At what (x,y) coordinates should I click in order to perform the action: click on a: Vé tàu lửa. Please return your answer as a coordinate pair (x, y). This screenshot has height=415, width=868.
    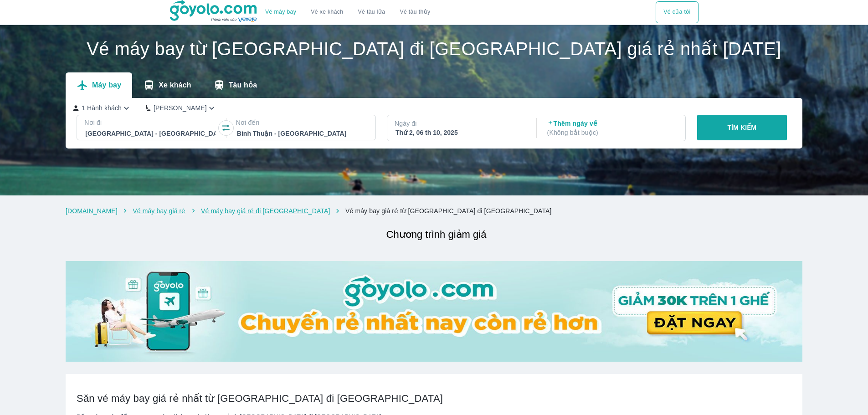
    Looking at the image, I should click on (372, 13).